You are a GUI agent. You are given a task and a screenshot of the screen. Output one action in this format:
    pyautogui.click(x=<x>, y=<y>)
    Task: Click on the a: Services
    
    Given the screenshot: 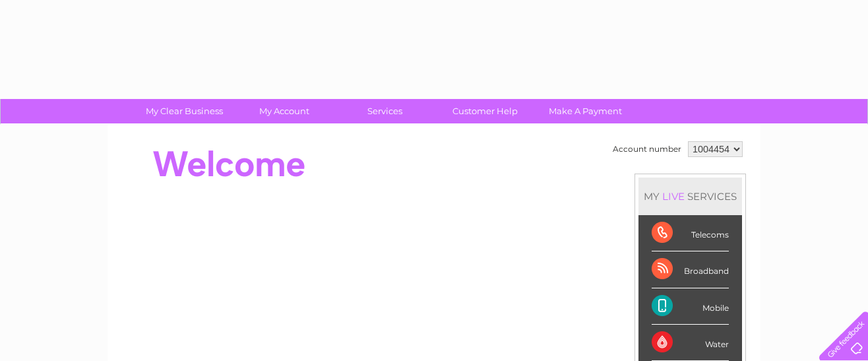 What is the action you would take?
    pyautogui.click(x=385, y=110)
    